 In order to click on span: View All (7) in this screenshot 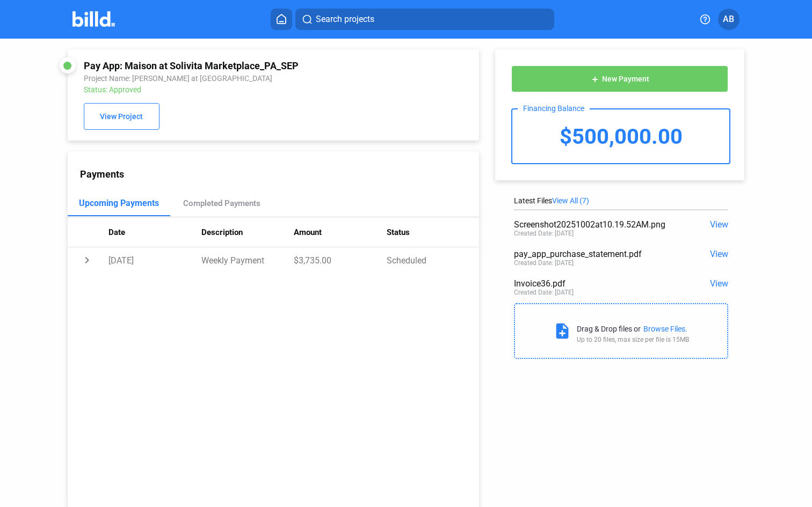, I will do `click(570, 200)`.